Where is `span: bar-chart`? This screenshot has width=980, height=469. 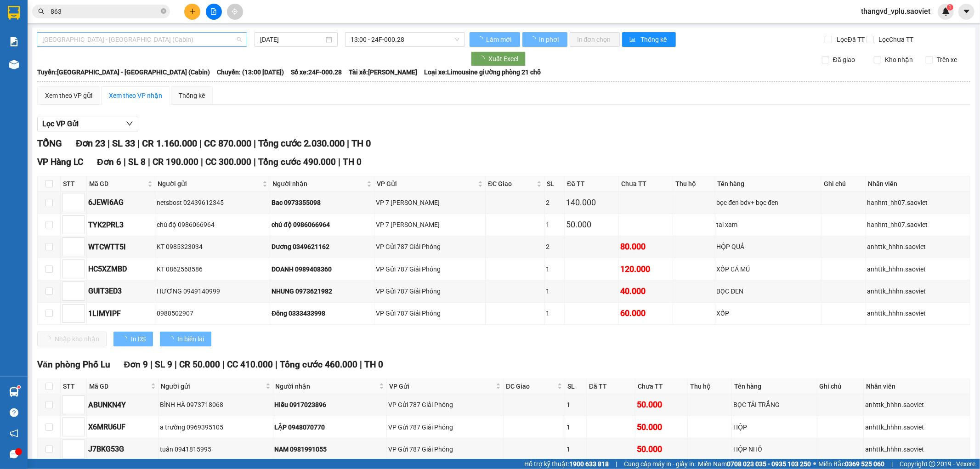 span: bar-chart is located at coordinates (633, 40).